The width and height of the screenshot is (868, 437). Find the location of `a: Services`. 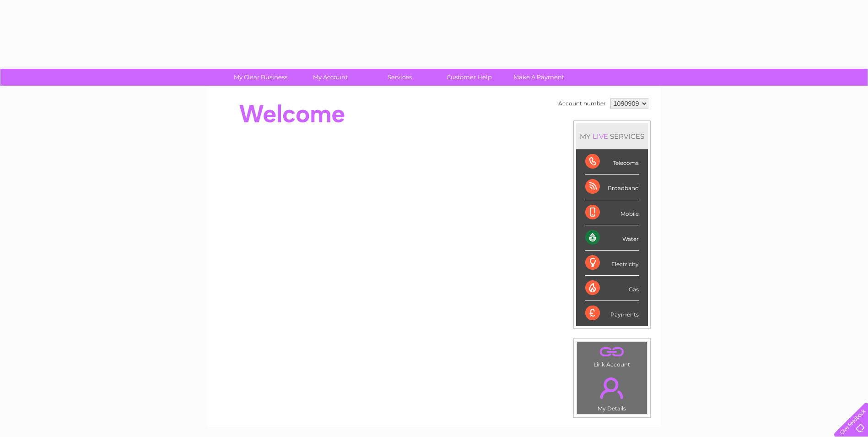

a: Services is located at coordinates (399, 77).